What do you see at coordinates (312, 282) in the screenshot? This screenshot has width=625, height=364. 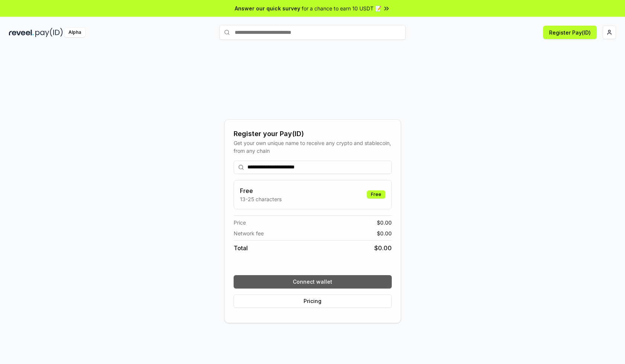 I see `button: Connect wallet` at bounding box center [312, 282].